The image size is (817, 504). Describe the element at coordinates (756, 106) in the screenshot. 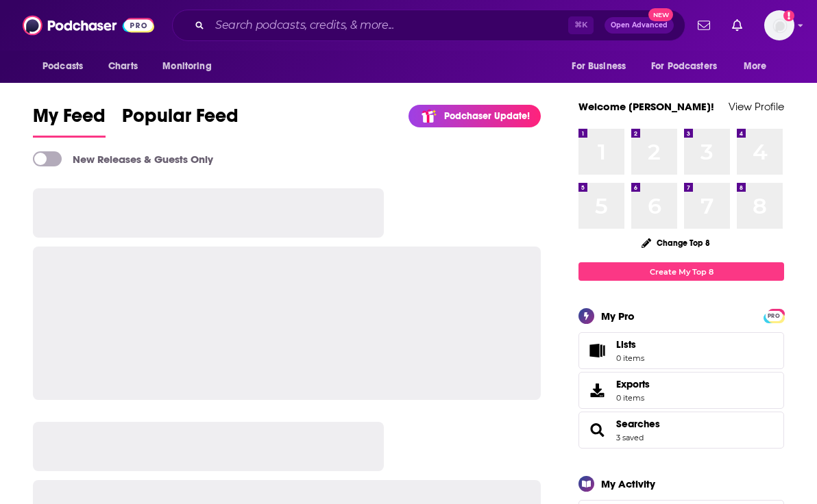

I see `a: View Profile` at that location.